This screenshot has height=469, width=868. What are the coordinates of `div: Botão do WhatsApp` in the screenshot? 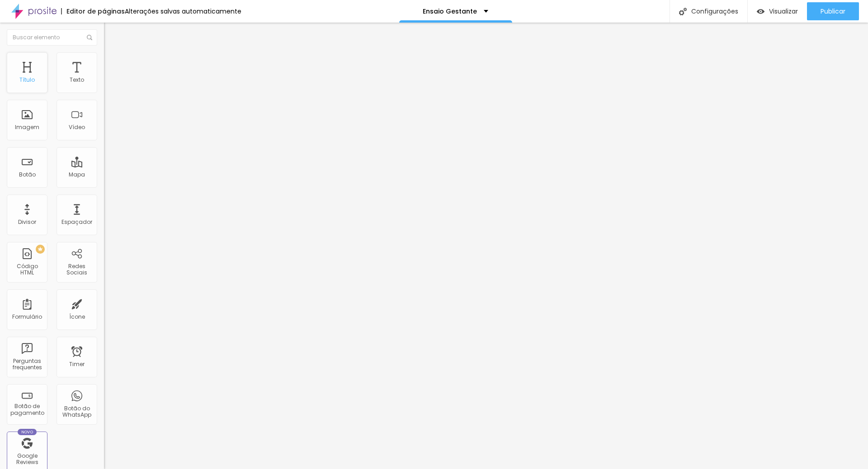 It's located at (76, 412).